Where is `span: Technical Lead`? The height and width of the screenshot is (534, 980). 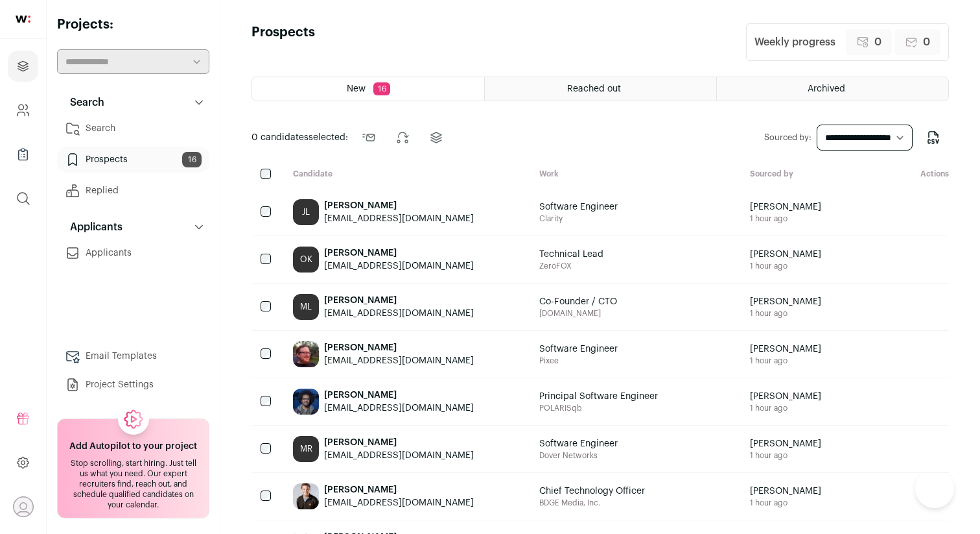
span: Technical Lead is located at coordinates (571, 254).